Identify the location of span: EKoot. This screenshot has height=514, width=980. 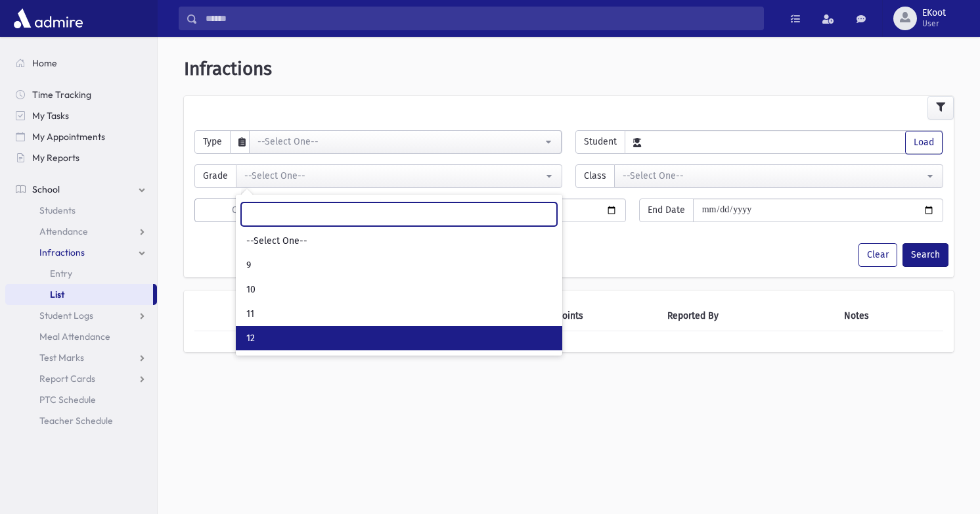
(933, 13).